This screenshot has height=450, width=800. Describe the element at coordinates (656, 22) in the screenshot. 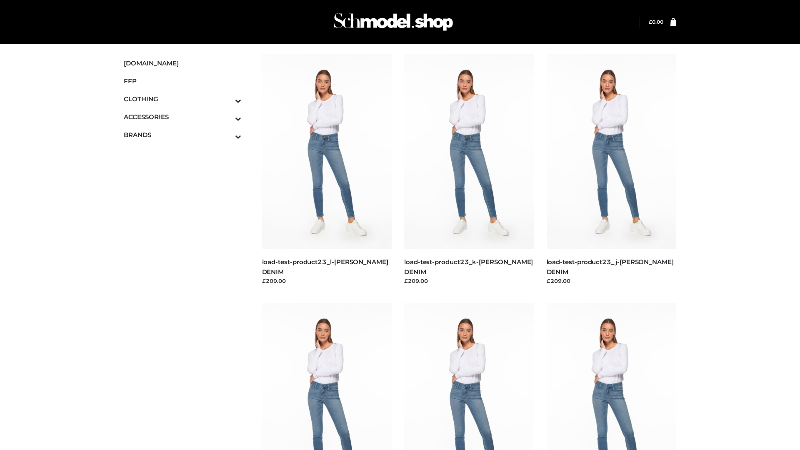

I see `bdi: 0.00` at that location.